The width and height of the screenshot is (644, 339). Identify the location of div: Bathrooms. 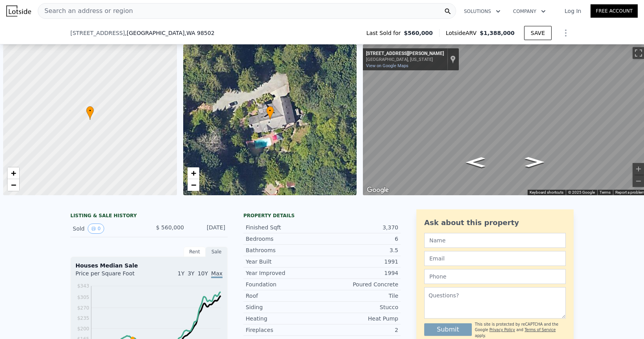
(284, 250).